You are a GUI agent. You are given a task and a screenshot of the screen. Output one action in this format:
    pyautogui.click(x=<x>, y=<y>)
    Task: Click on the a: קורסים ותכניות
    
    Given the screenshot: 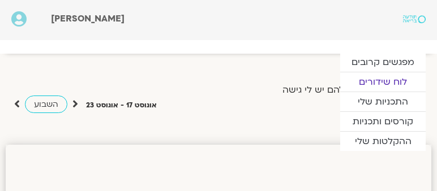 What is the action you would take?
    pyautogui.click(x=382, y=122)
    